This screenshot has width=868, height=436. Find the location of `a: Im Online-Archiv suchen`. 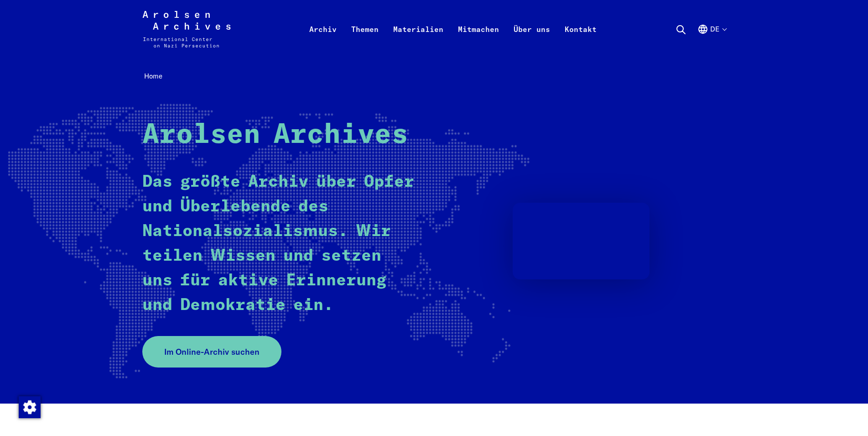

a: Im Online-Archiv suchen is located at coordinates (212, 351).